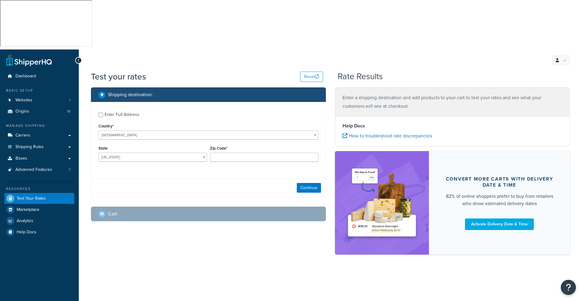 The image size is (582, 301). What do you see at coordinates (39, 100) in the screenshot?
I see `li: Websites` at bounding box center [39, 100].